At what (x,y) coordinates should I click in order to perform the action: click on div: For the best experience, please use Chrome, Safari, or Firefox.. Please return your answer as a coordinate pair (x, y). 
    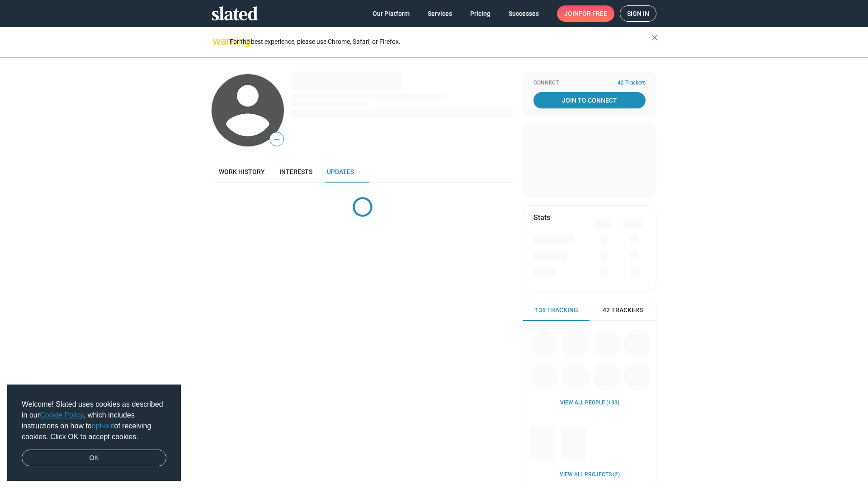
    Looking at the image, I should click on (440, 41).